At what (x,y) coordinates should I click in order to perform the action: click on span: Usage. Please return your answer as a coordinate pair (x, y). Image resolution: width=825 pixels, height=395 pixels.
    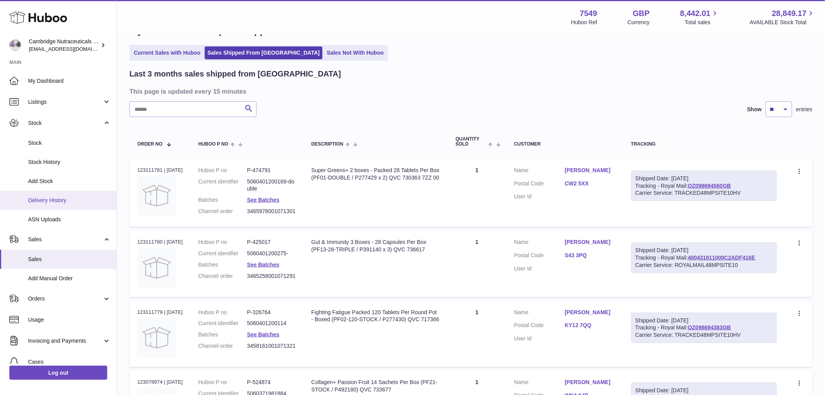
    Looking at the image, I should click on (69, 319).